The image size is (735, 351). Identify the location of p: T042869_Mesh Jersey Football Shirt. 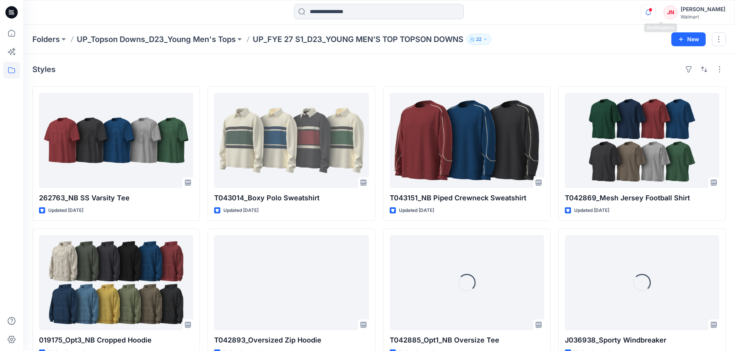
(642, 198).